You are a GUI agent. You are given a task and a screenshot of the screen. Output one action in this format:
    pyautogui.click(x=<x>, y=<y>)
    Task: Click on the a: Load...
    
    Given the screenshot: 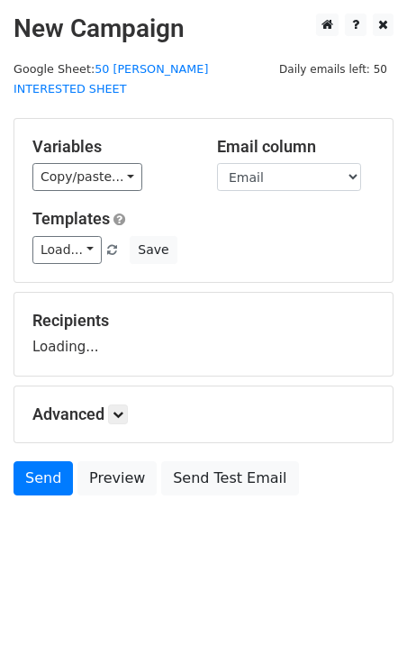 What is the action you would take?
    pyautogui.click(x=67, y=250)
    